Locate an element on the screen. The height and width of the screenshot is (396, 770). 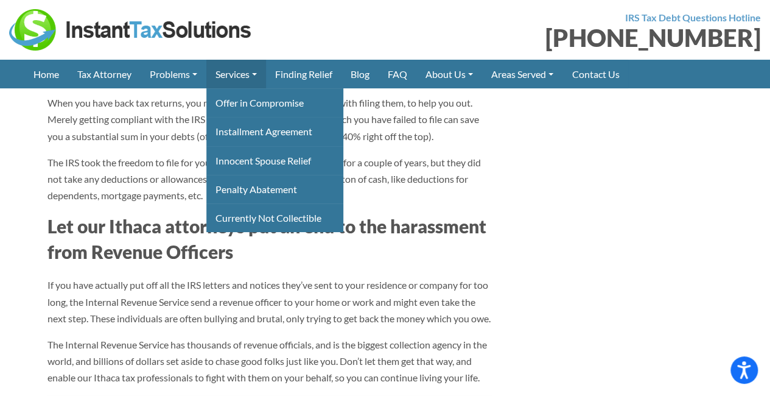
p: The Internal Revenue Service has thousands of revenue officials, and is the biggest collection ag... is located at coordinates (270, 361).